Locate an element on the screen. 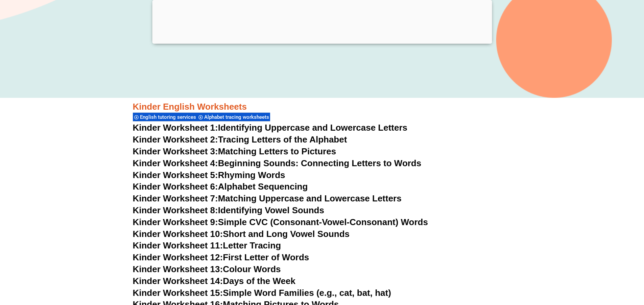  a: Kinder Worksheet 12:First Letter of Words is located at coordinates (221, 257).